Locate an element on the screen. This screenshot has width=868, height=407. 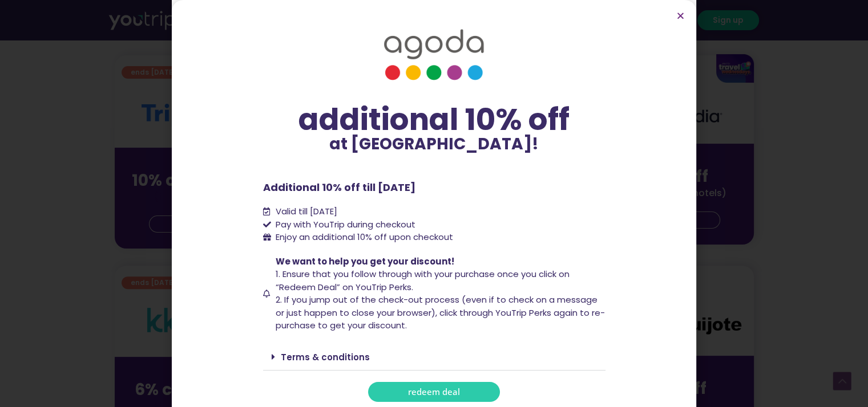
span: Enjoy an additional 10% off upon checkout is located at coordinates (364, 236).